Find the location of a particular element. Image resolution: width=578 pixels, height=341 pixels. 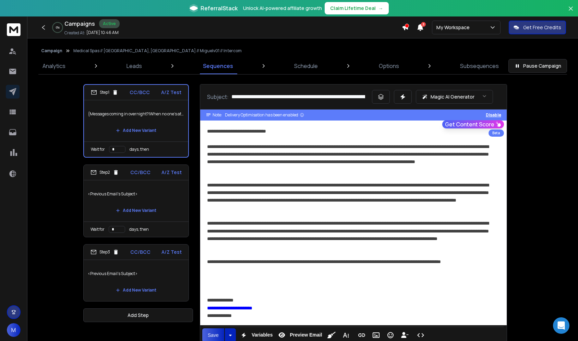

p: 0 % is located at coordinates (58, 27).